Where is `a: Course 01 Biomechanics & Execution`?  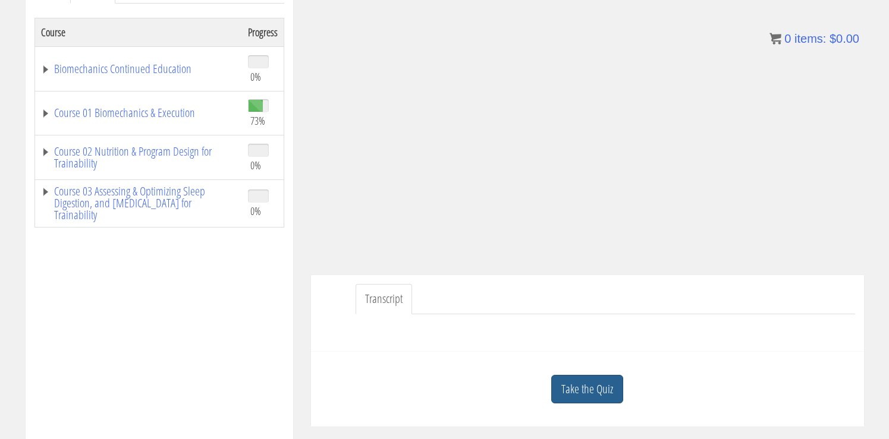
a: Course 01 Biomechanics & Execution is located at coordinates (139, 113).